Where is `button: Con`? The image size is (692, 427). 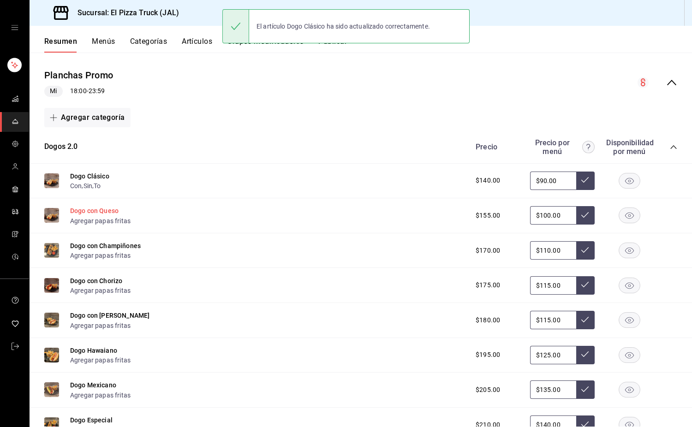
button: Con is located at coordinates (76, 186).